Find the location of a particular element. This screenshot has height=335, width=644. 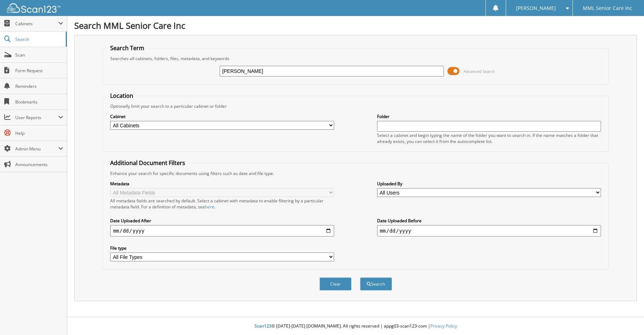

label: Date Uploaded Before is located at coordinates (489, 221).